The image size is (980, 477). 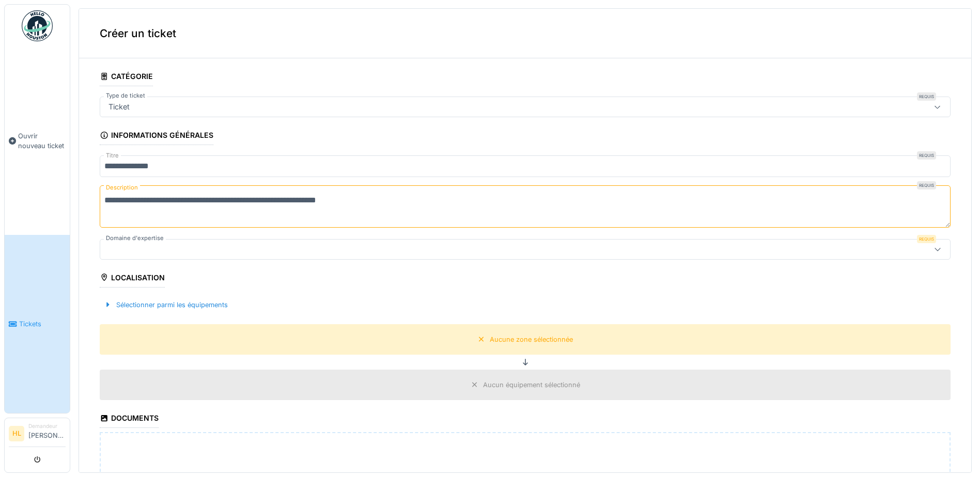 What do you see at coordinates (132, 279) in the screenshot?
I see `div: Localisation` at bounding box center [132, 279].